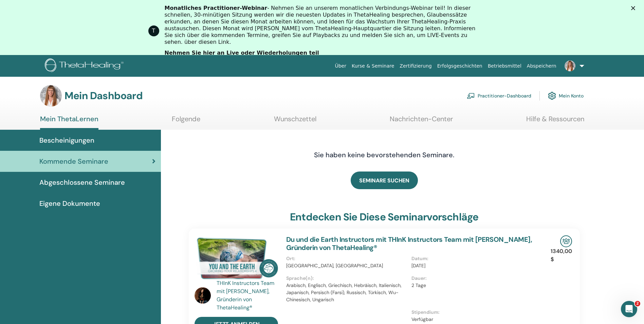  Describe the element at coordinates (471, 96) in the screenshot. I see `img: chalkboard-teacher.svg` at that location.